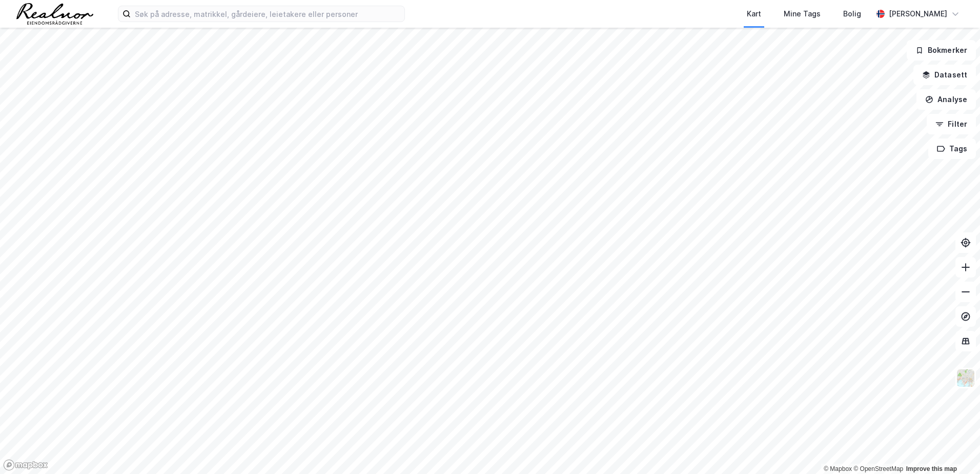 The width and height of the screenshot is (980, 474). What do you see at coordinates (966, 378) in the screenshot?
I see `img: Z` at bounding box center [966, 378].